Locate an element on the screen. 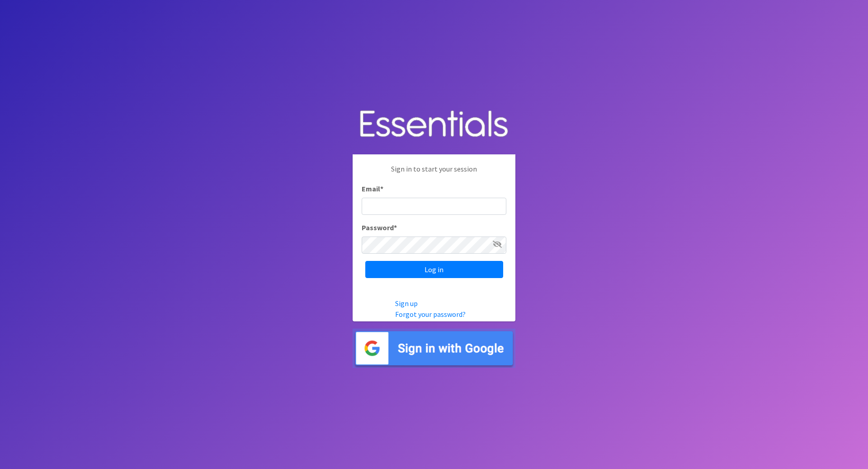 This screenshot has height=469, width=868. p: Sign in to start your session is located at coordinates (434, 174).